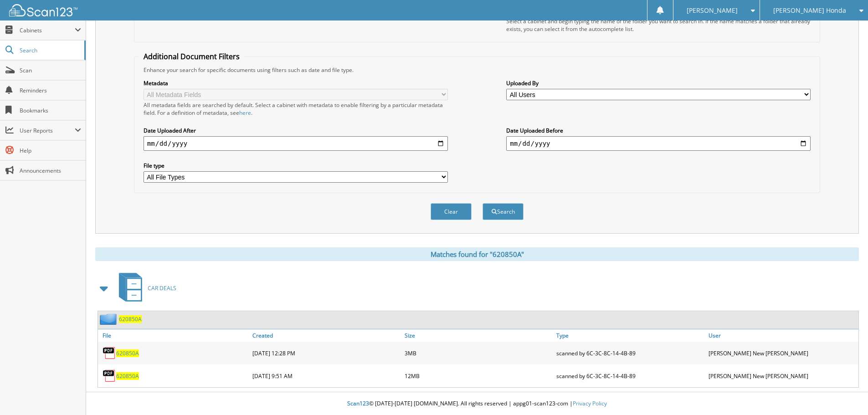 The image size is (868, 415). I want to click on a: Size, so click(478, 335).